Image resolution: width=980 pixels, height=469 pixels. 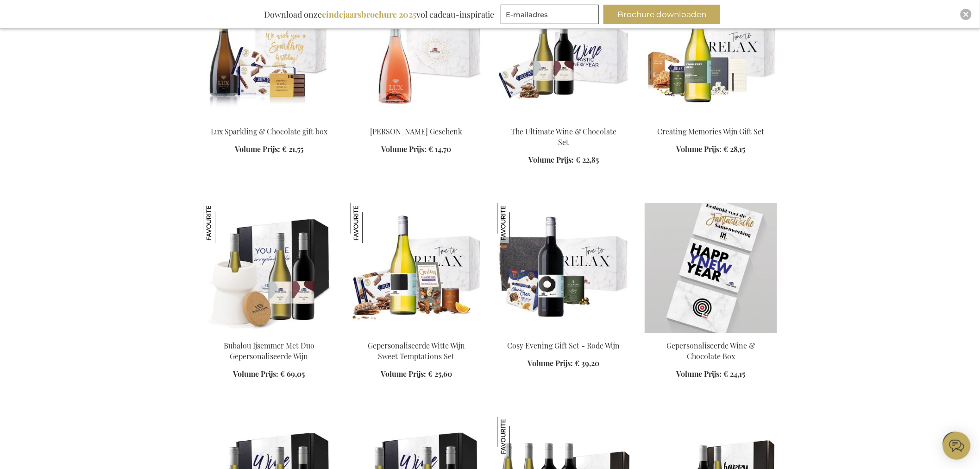 What do you see at coordinates (269, 119) in the screenshot?
I see `a: Lux Sparkling & Chocolade gift box` at bounding box center [269, 119].